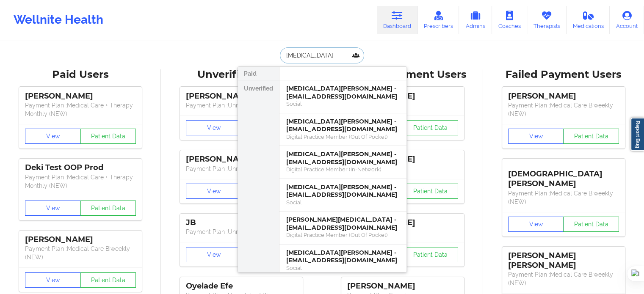 This screenshot has width=644, height=294. I want to click on a: Account, so click(627, 20).